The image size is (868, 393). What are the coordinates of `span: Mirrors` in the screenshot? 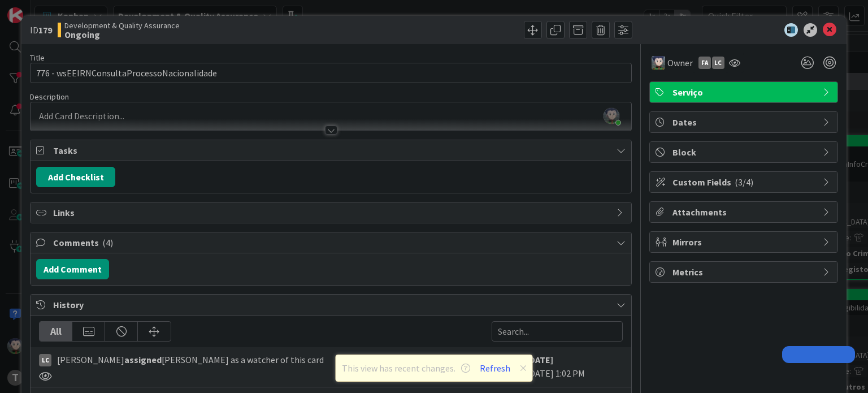 It's located at (745, 242).